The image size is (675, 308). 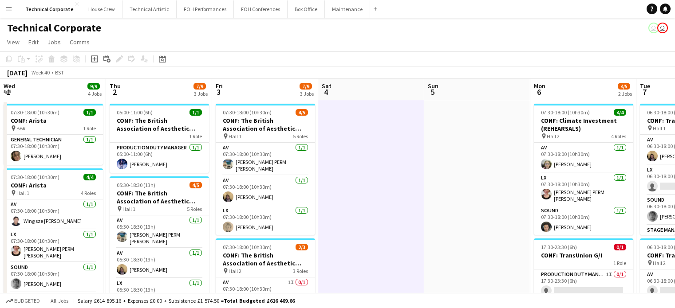 What do you see at coordinates (584, 256) in the screenshot?
I see `h3: CONF: TransUnion G/I` at bounding box center [584, 256].